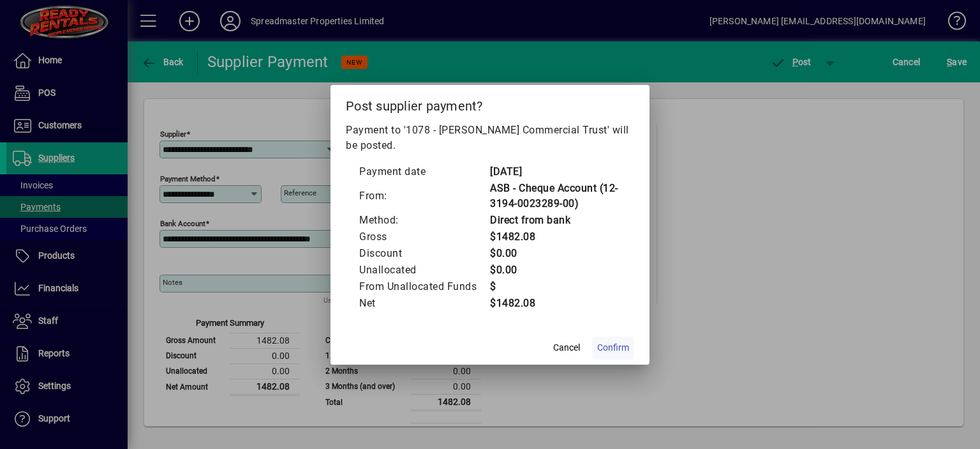  What do you see at coordinates (424, 172) in the screenshot?
I see `td: Payment date` at bounding box center [424, 172].